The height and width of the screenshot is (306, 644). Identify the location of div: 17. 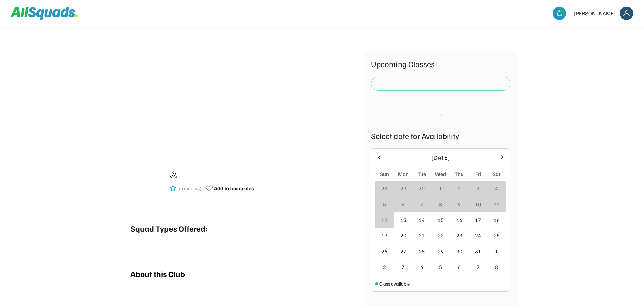
(478, 220).